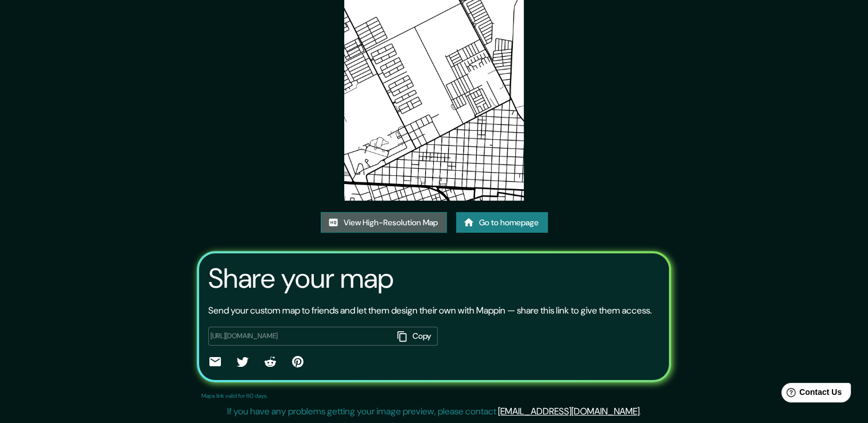 This screenshot has height=423, width=868. I want to click on a: Go to homepage, so click(502, 222).